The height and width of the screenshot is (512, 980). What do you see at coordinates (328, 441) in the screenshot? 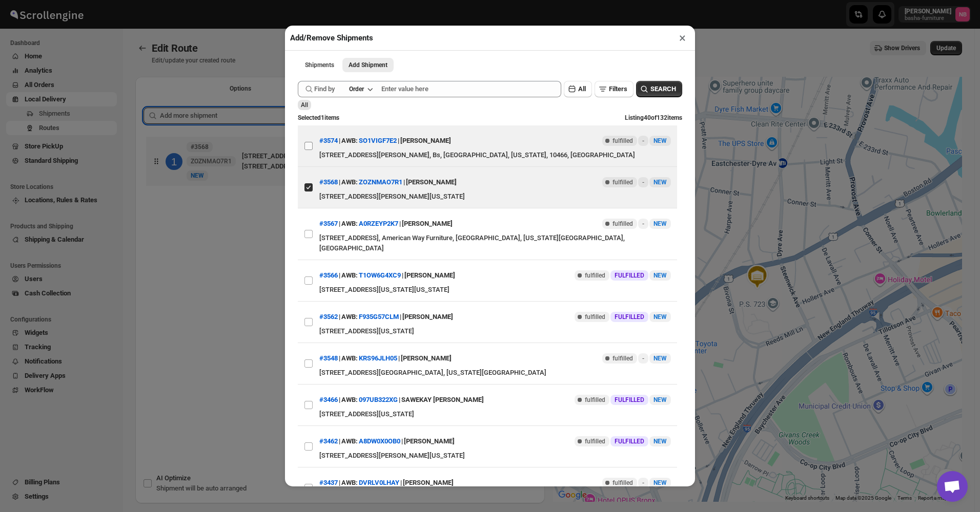
I see `button: #3462` at bounding box center [328, 441].